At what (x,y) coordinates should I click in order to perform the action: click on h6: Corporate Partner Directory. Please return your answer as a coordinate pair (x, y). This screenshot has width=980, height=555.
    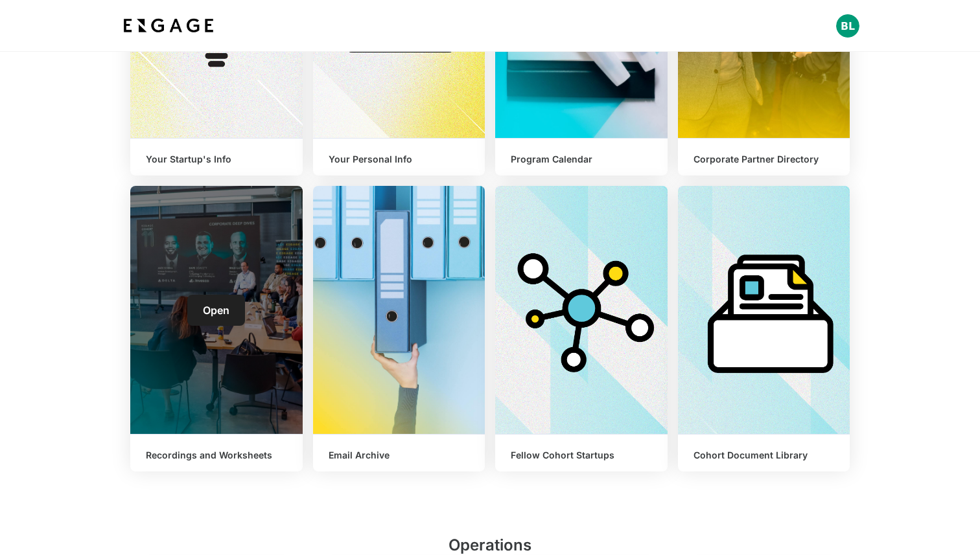
    Looking at the image, I should click on (764, 160).